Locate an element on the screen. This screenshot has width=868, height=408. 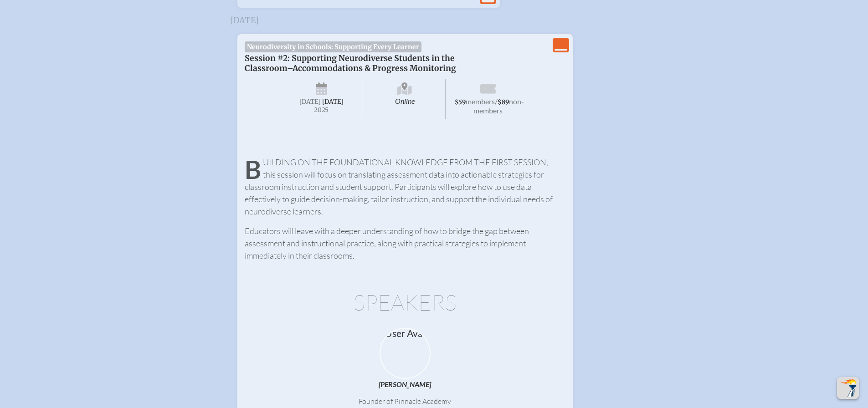
span: Neurodiversity in Schools: Supporting Every Learner is located at coordinates (333, 47).